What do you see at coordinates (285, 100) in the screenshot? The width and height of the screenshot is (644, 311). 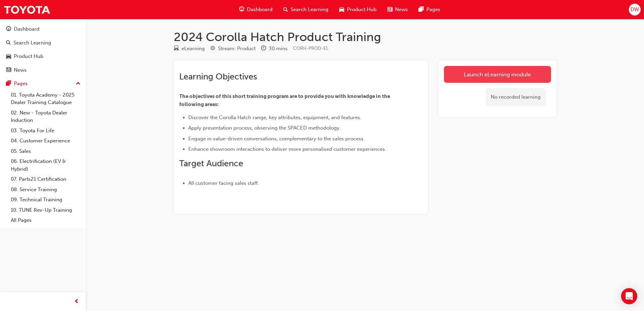 I see `span: The objectives of this short training program are to provide you with knowledge in the following ...` at bounding box center [285, 100].